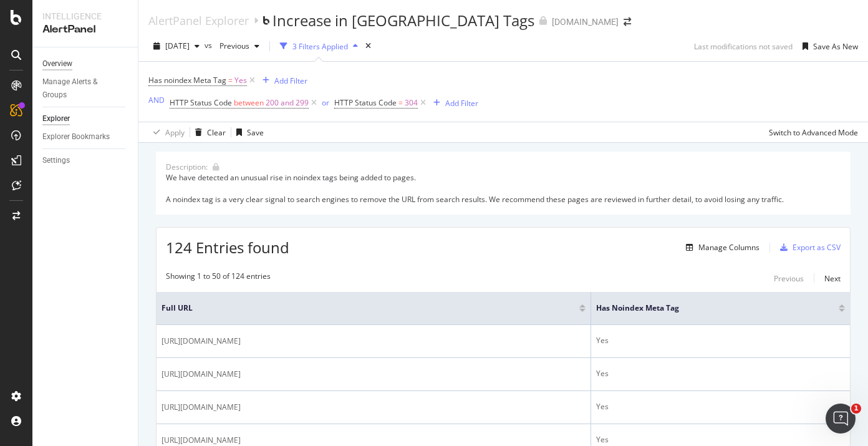  What do you see at coordinates (286, 103) in the screenshot?
I see `span: 200 and 299` at bounding box center [286, 103].